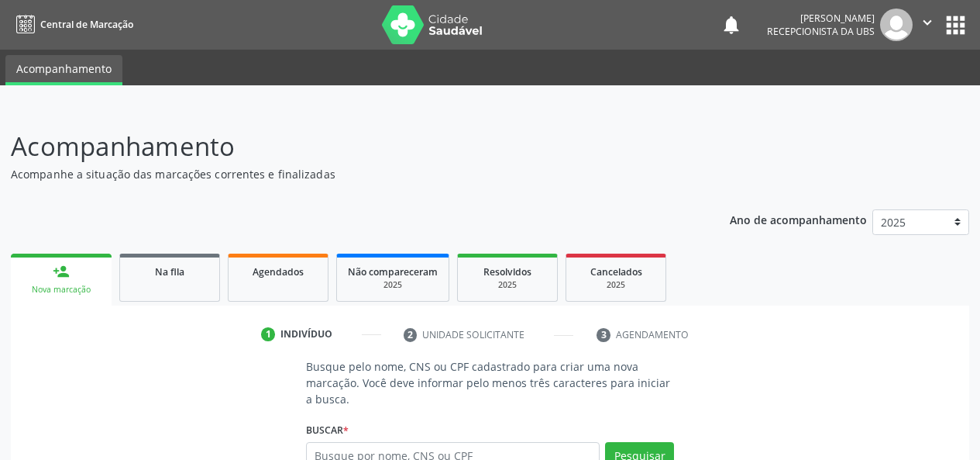  What do you see at coordinates (897, 25) in the screenshot?
I see `img: img` at bounding box center [897, 25].